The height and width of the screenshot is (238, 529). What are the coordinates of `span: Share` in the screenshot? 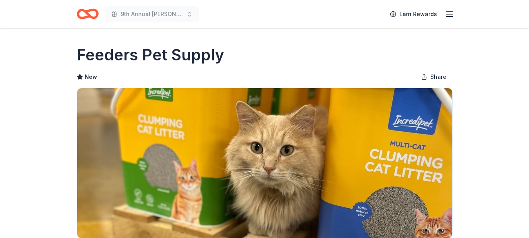 It's located at (438, 77).